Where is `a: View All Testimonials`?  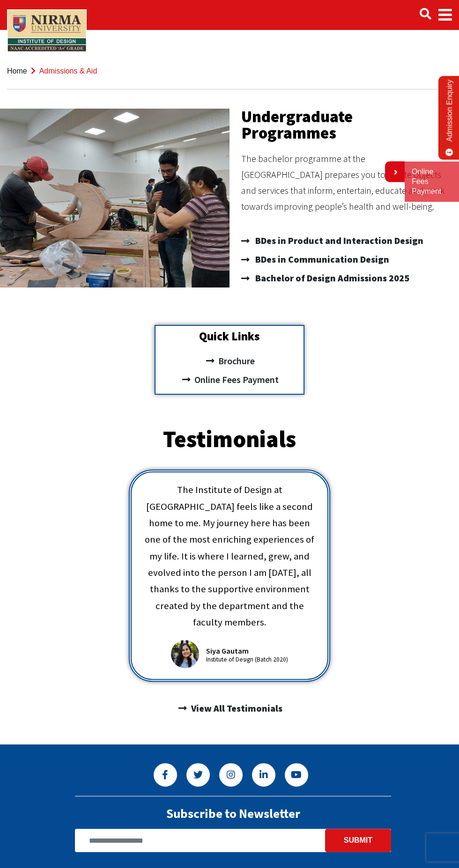 a: View All Testimonials is located at coordinates (229, 709).